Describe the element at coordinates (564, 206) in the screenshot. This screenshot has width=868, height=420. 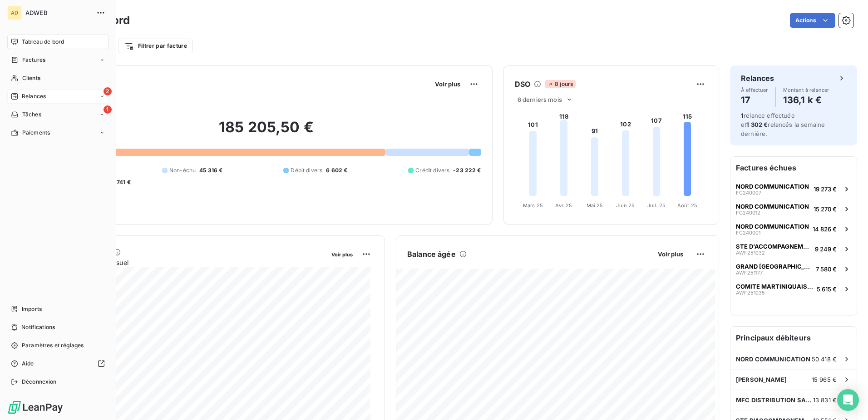
I see `tspan: Avr. 25` at that location.